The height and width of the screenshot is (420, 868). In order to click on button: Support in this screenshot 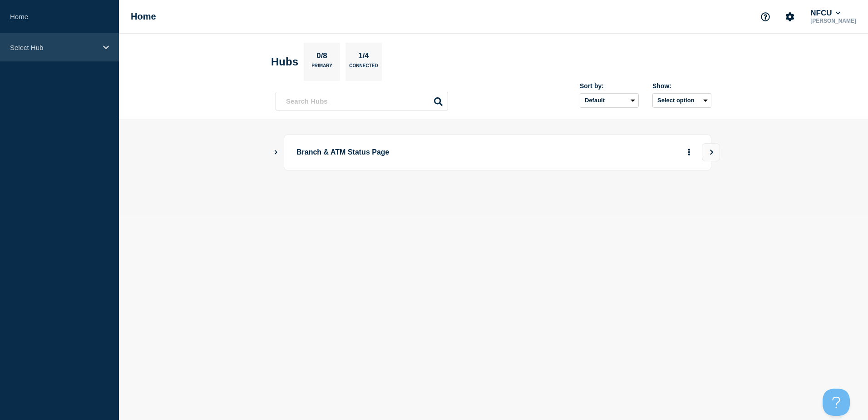, I will do `click(765, 17)`.